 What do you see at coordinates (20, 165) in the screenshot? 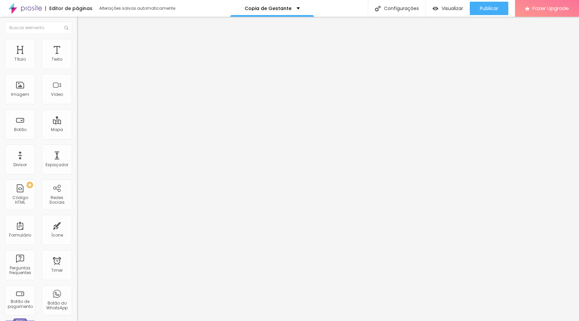
I see `div: Divisor` at bounding box center [20, 165].